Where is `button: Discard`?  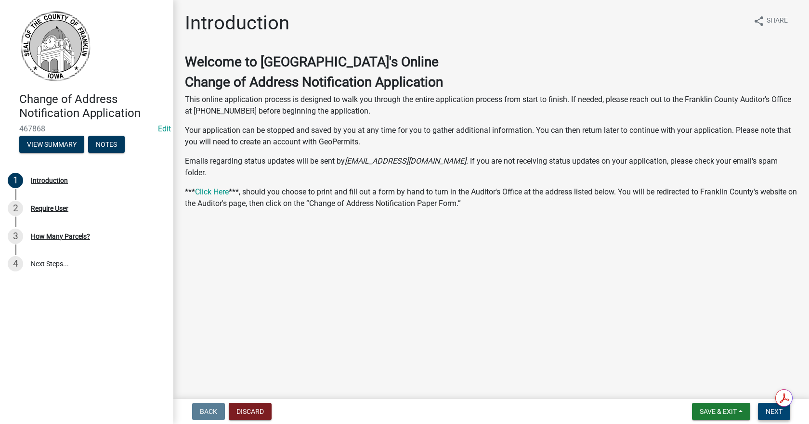 button: Discard is located at coordinates (250, 412).